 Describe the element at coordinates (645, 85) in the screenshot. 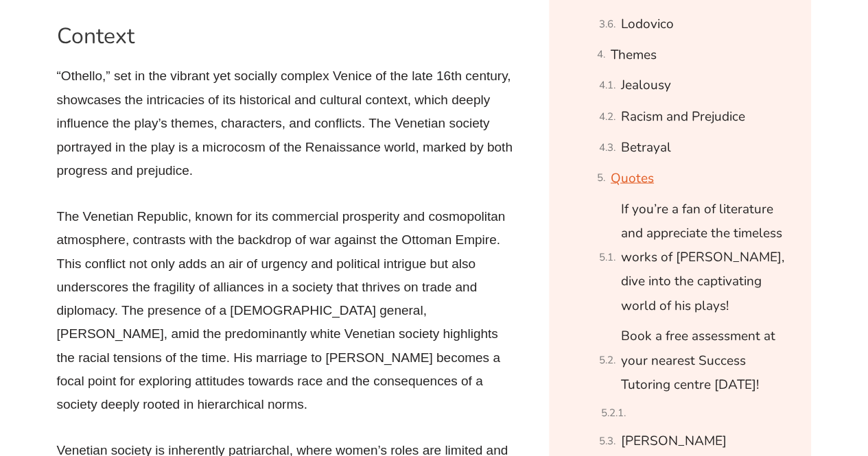

I see `a: Jealousy` at that location.